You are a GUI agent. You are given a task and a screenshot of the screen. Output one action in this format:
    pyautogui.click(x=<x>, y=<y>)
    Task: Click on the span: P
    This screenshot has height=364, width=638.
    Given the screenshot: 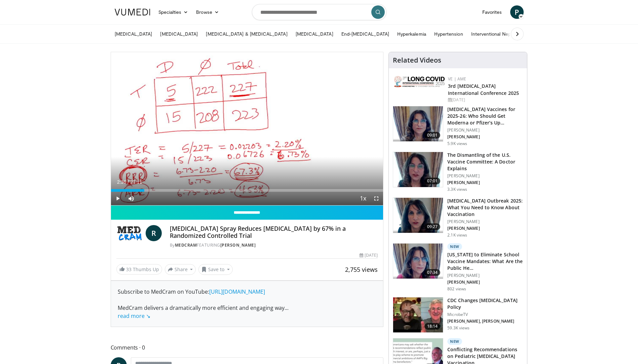 What is the action you would take?
    pyautogui.click(x=517, y=12)
    